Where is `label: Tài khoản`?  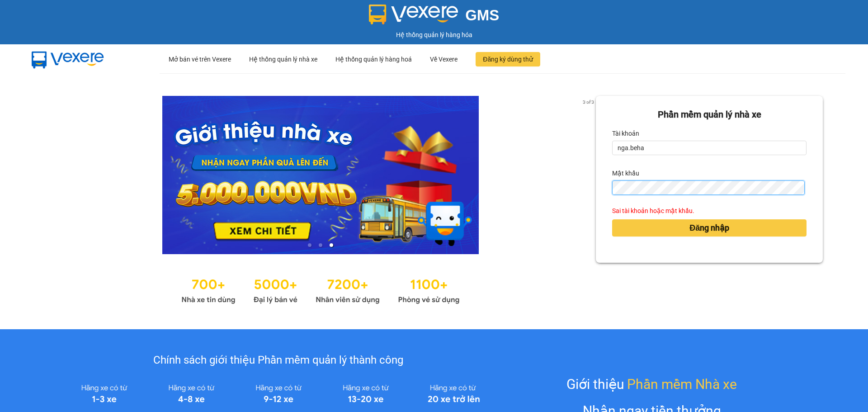
label: Tài khoản is located at coordinates (626, 133).